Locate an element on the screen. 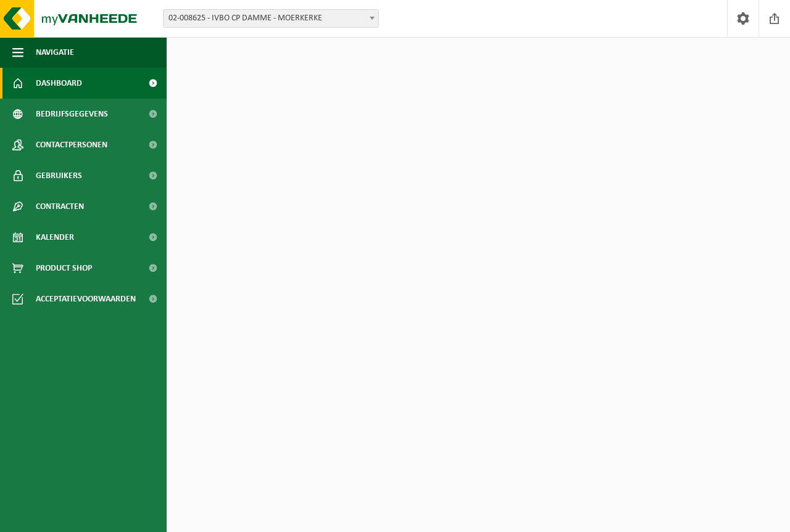 The image size is (790, 532). span: Bedrijfsgegevens is located at coordinates (72, 114).